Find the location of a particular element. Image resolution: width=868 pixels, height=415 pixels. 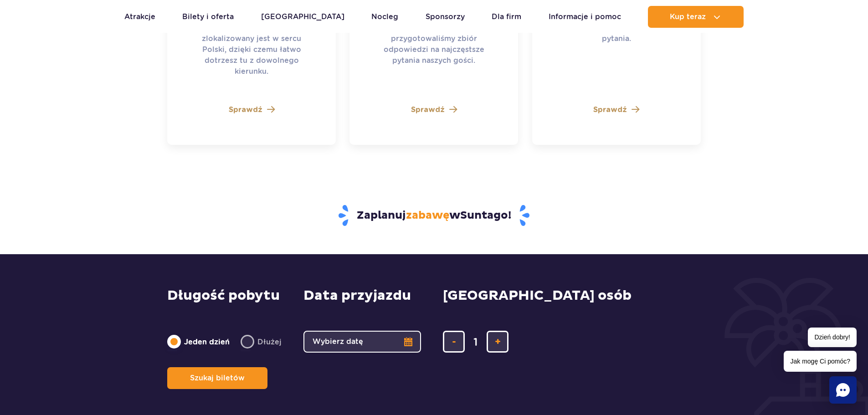

a: Bilety i oferta is located at coordinates (208, 17).